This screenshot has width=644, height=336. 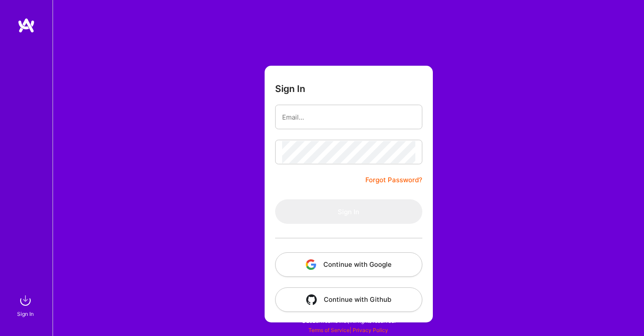 What do you see at coordinates (26, 305) in the screenshot?
I see `a: sign inSign In` at bounding box center [26, 305].